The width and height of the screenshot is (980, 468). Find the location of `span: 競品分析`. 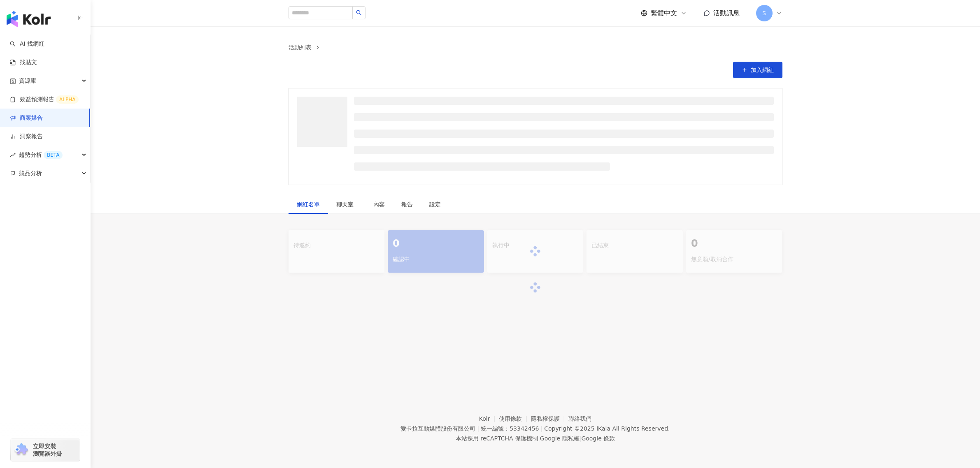

span: 競品分析 is located at coordinates (31, 173).